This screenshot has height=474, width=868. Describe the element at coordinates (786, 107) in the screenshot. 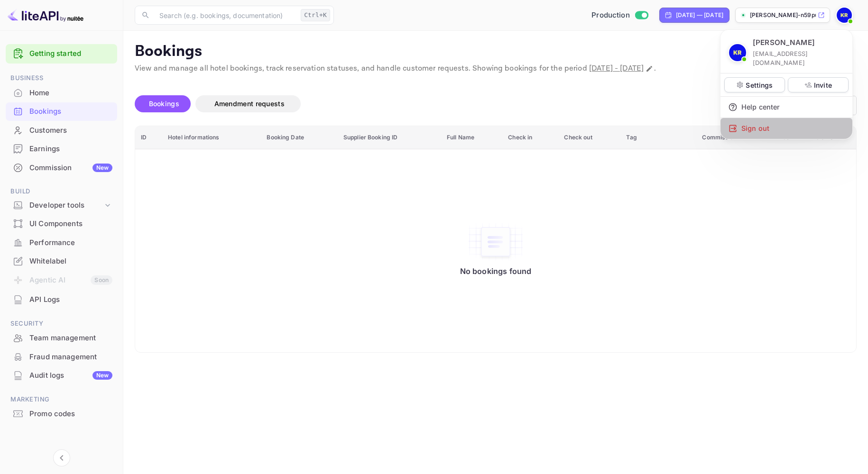

I see `div: Help center` at that location.